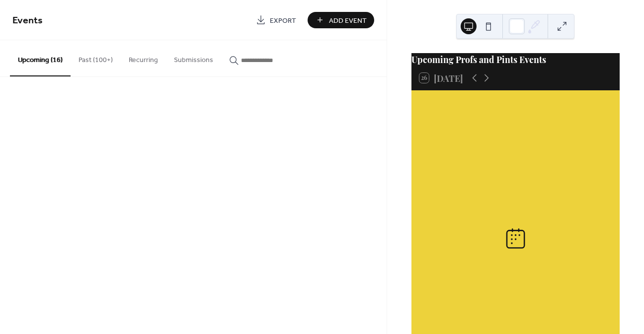  Describe the element at coordinates (27, 20) in the screenshot. I see `span: Events` at that location.